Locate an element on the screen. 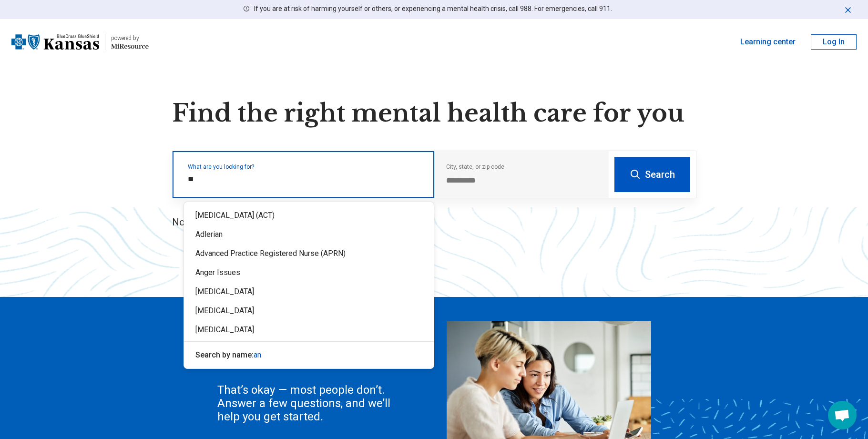 Image resolution: width=868 pixels, height=439 pixels. div: powered by is located at coordinates (130, 39).